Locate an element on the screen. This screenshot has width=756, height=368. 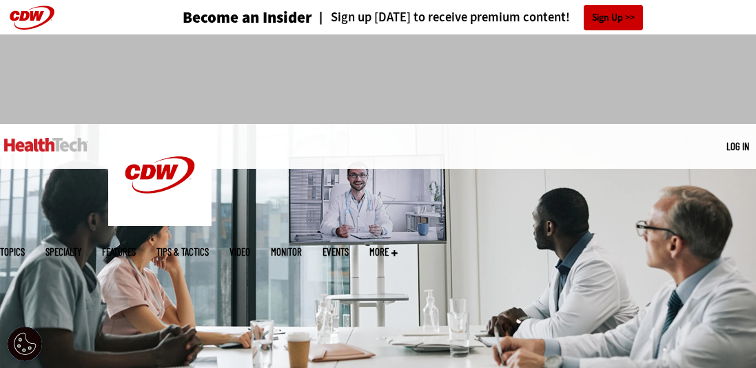
a: Video is located at coordinates (240, 251).